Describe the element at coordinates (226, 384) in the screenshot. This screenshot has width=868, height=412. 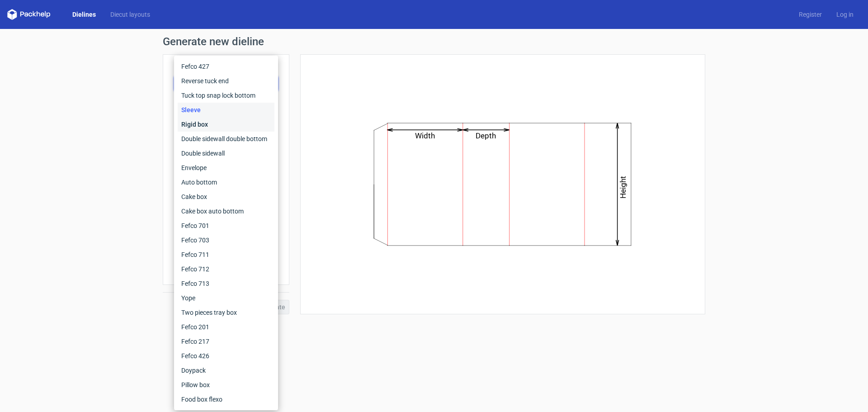
I see `div: Pillow box` at that location.